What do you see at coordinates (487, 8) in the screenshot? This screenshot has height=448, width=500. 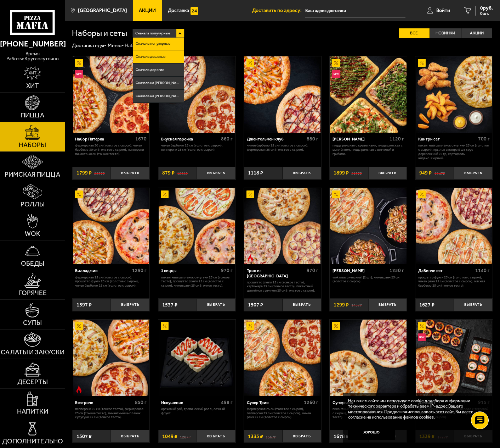 I see `span: 0 руб.` at bounding box center [487, 8].